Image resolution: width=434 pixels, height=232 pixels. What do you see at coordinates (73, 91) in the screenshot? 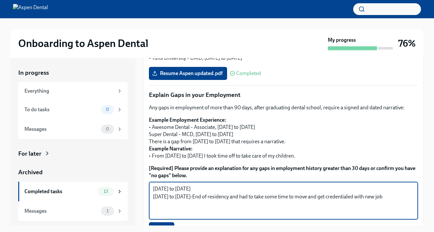
I see `a: Everything` at bounding box center [73, 91].